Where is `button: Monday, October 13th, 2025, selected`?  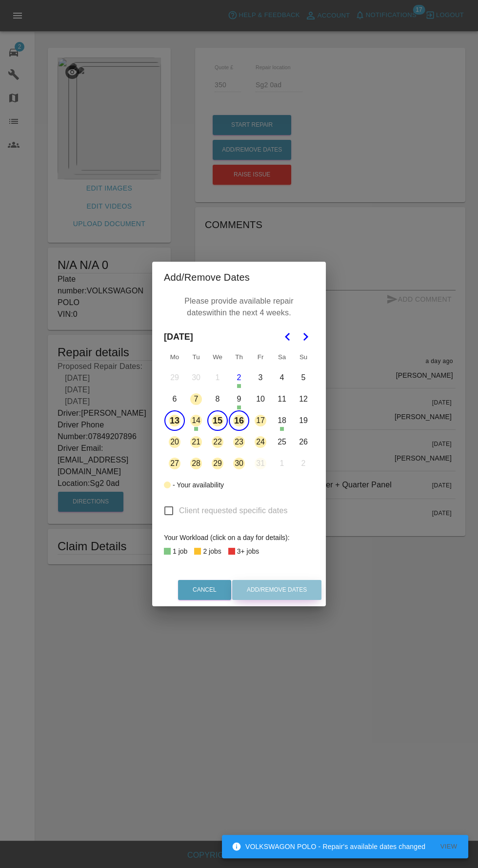
button: Monday, October 13th, 2025, selected is located at coordinates (174, 420).